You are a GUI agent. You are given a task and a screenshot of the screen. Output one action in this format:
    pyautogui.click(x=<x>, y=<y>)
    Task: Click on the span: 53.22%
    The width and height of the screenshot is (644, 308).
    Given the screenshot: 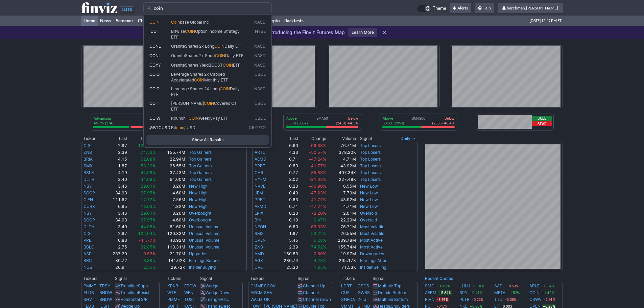 What is the action you would take?
    pyautogui.click(x=148, y=165)
    